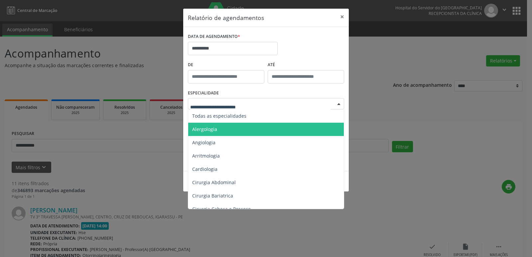 The width and height of the screenshot is (532, 257). What do you see at coordinates (226, 65) in the screenshot?
I see `label: De` at bounding box center [226, 65].